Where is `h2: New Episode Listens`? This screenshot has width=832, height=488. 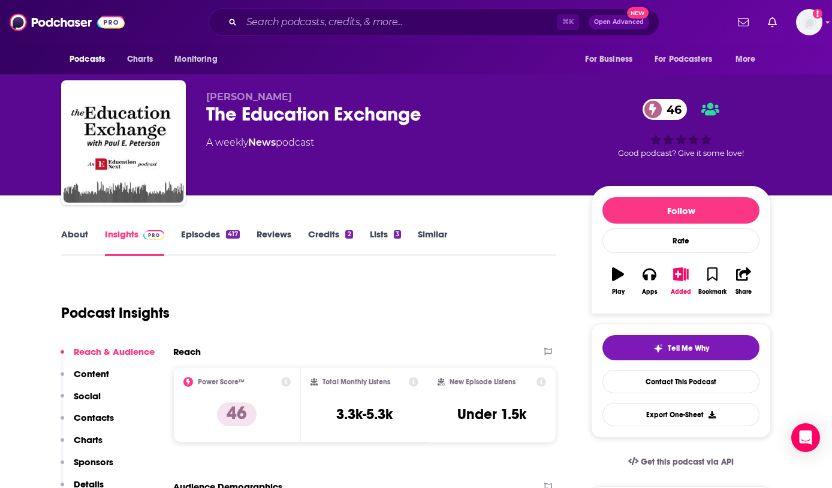
h2: New Episode Listens is located at coordinates (483, 382).